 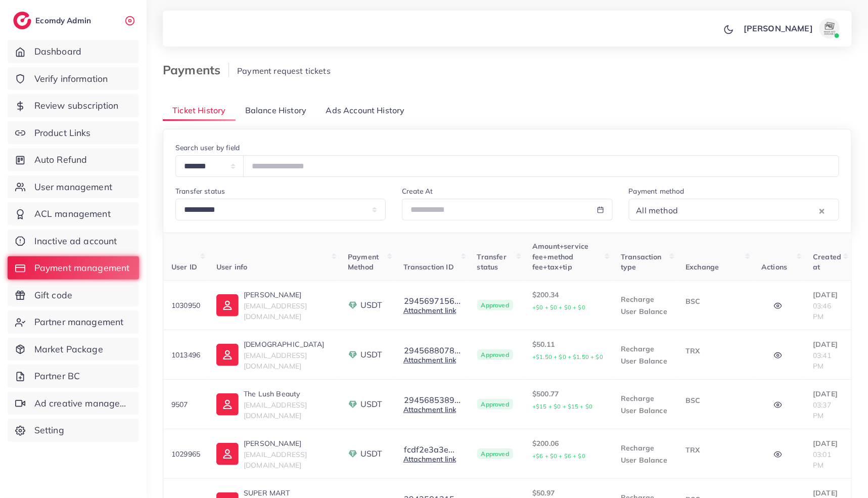 I want to click on p: TRX, so click(x=715, y=350).